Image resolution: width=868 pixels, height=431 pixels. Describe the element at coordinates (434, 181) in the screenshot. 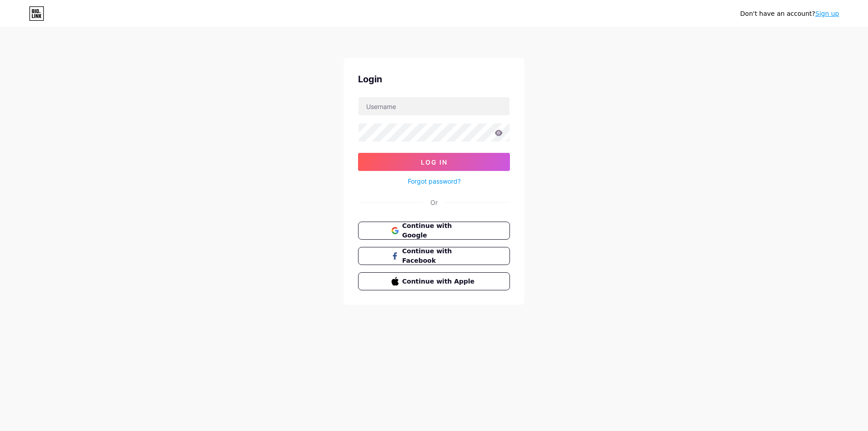

I see `a: Forgot password?` at that location.